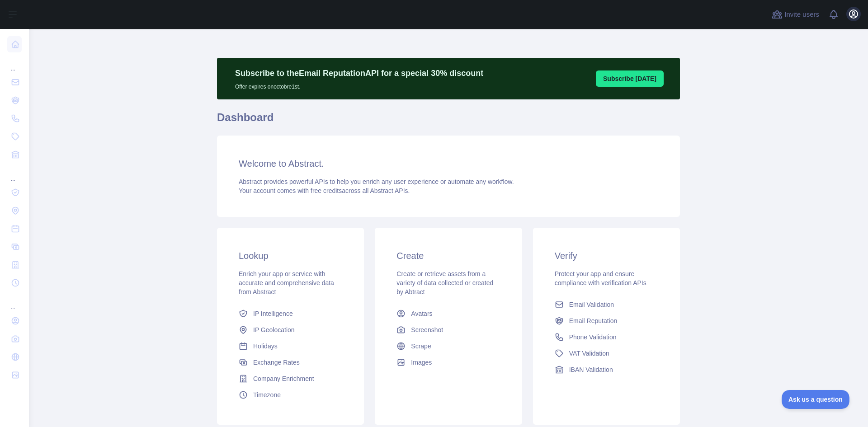  I want to click on span: Enrich your app or service with accurate and comprehensive data from Abstract, so click(286, 283).